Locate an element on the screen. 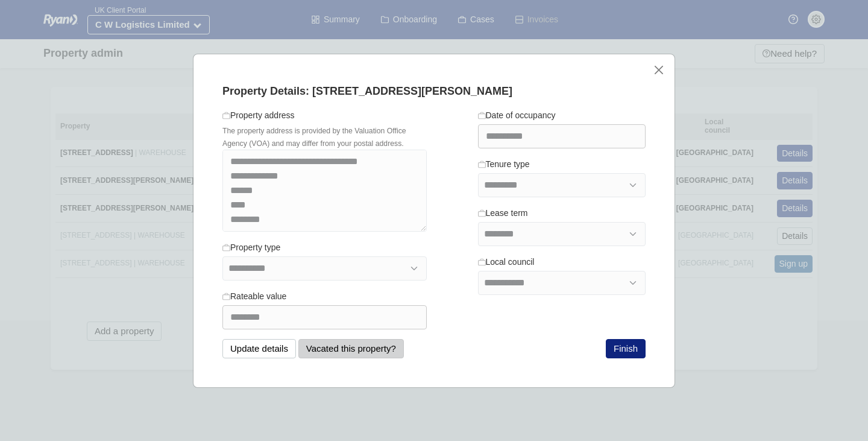 The width and height of the screenshot is (868, 441). label: Tenure type is located at coordinates (504, 164).